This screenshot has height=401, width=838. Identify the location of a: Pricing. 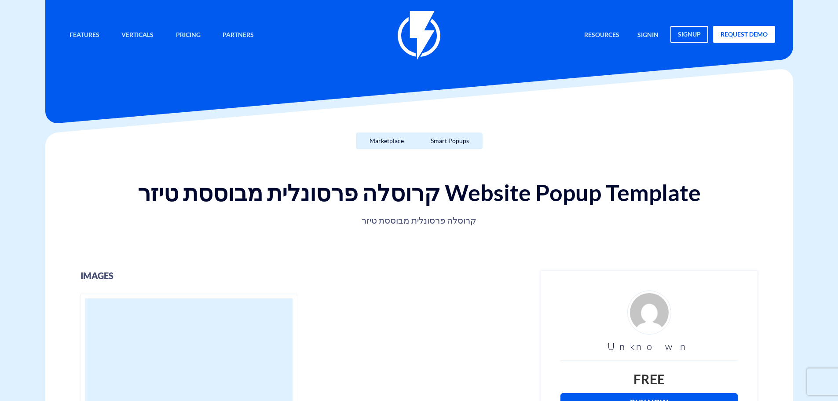
(188, 35).